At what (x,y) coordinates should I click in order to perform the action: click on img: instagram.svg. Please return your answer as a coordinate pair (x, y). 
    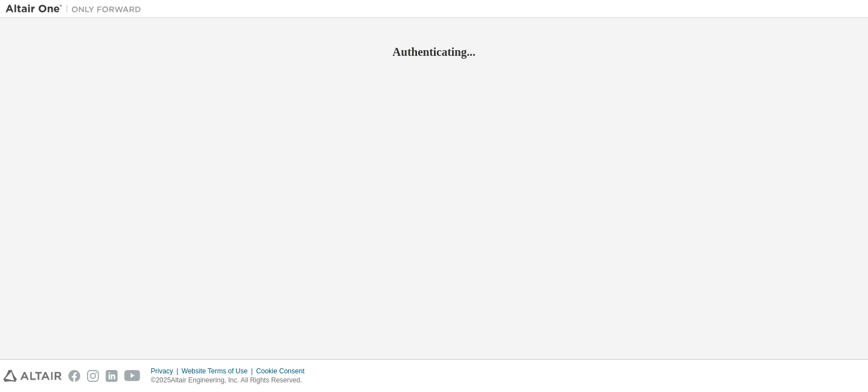
    Looking at the image, I should click on (92, 376).